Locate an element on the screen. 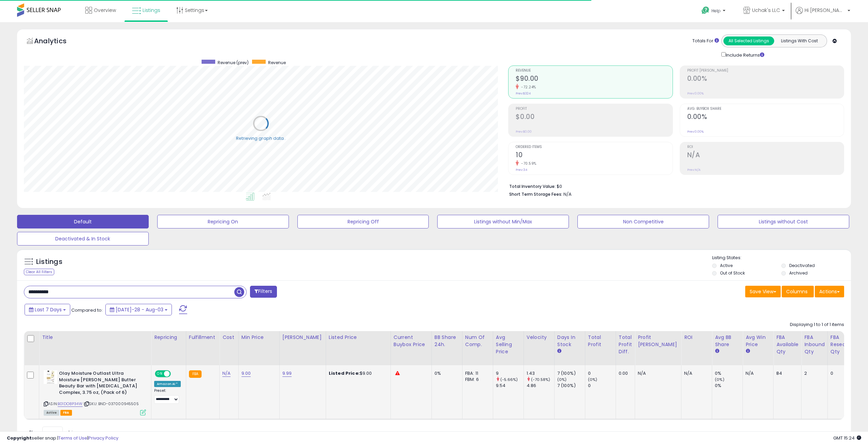 This screenshot has height=445, width=868. div: 9.54 is located at coordinates (509, 385).